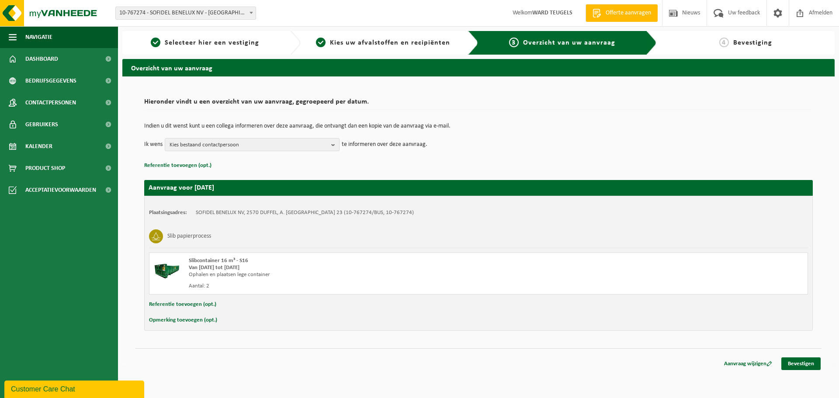 This screenshot has height=398, width=839. What do you see at coordinates (351, 275) in the screenshot?
I see `div: Ophalen en plaatsen lege container` at bounding box center [351, 275].